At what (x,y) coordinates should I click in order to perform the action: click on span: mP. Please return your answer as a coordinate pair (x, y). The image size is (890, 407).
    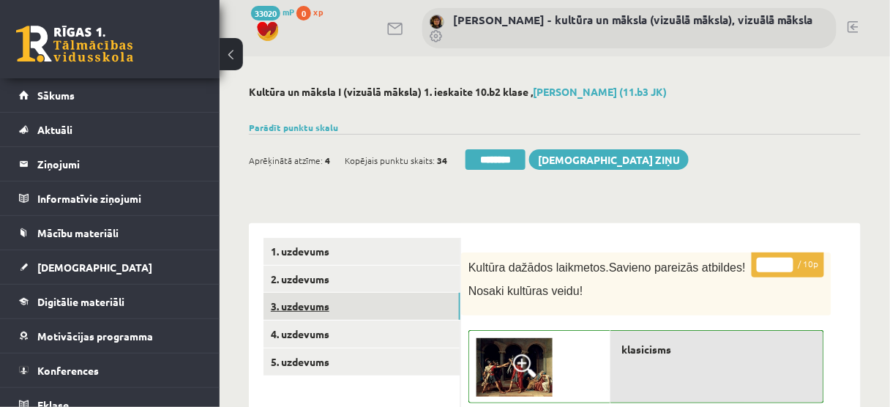
    Looking at the image, I should click on (288, 12).